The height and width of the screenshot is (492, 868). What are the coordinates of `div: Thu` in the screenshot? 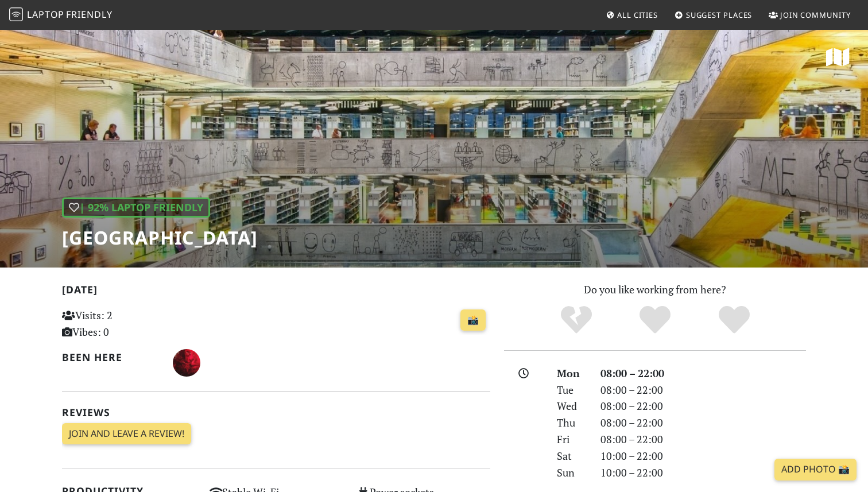 It's located at (572, 423).